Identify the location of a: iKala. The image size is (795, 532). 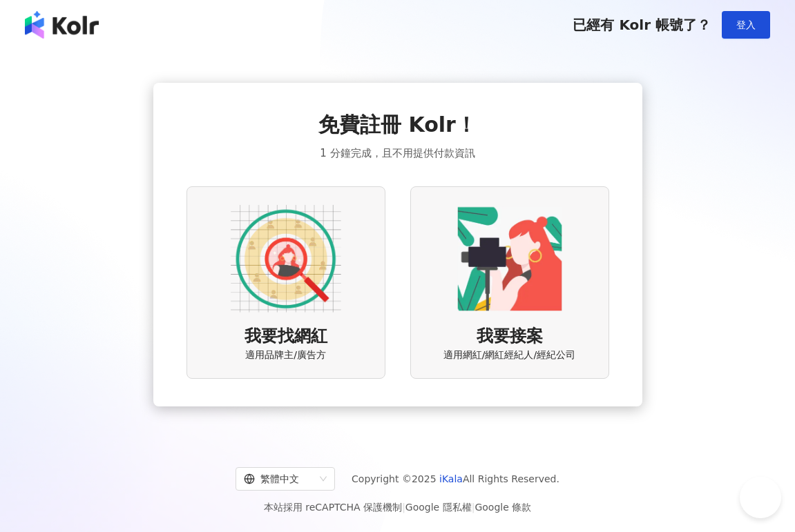
(451, 479).